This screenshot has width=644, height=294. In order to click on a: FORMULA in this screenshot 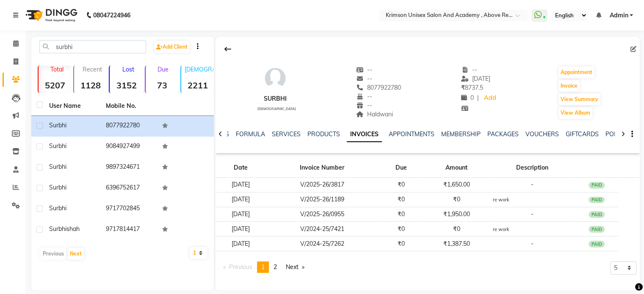, I will do `click(250, 135)`.